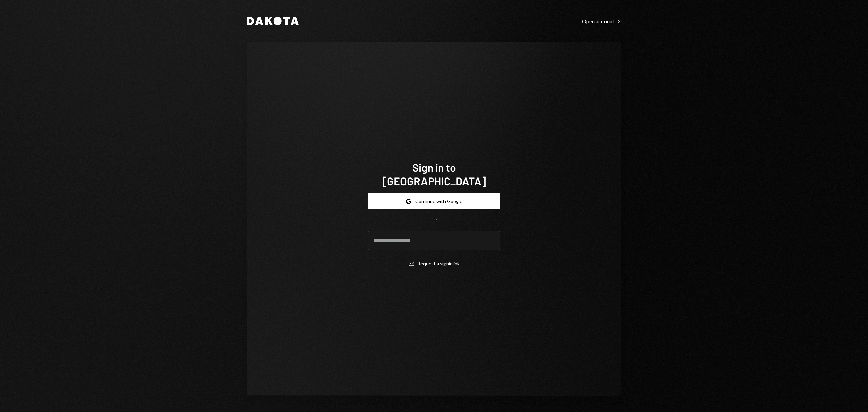 Image resolution: width=868 pixels, height=412 pixels. Describe the element at coordinates (434, 263) in the screenshot. I see `button: Request a signinlink` at that location.